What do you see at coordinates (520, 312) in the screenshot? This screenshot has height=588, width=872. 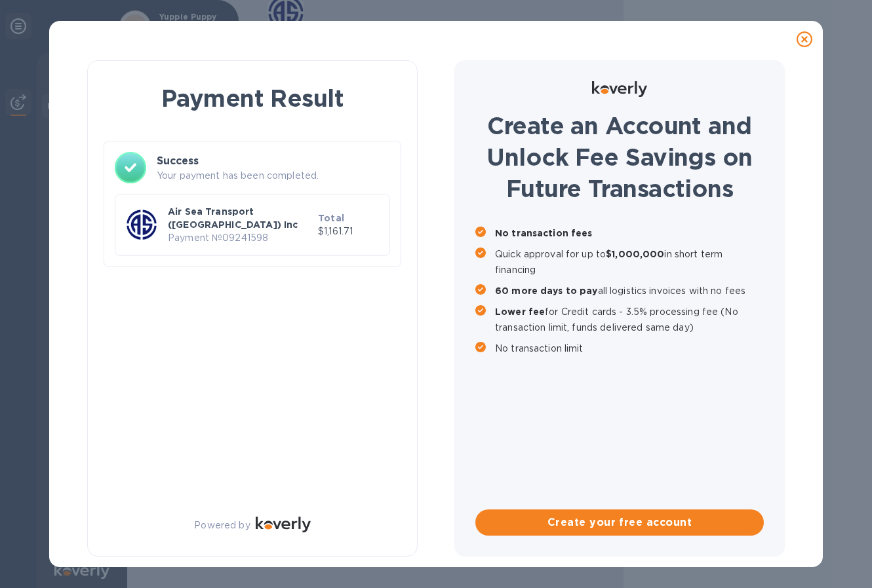 I see `b: Lower fee` at bounding box center [520, 312].